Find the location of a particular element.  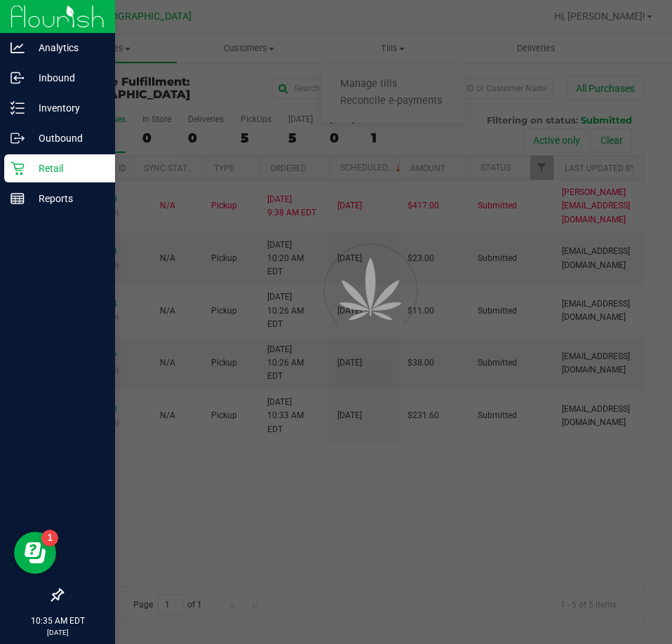

inline-svg: Inventory is located at coordinates (18, 108).